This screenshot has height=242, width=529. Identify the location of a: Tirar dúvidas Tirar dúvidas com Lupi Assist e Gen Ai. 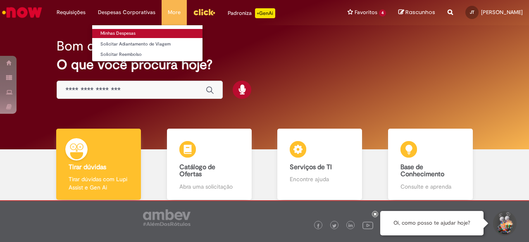
(99, 164).